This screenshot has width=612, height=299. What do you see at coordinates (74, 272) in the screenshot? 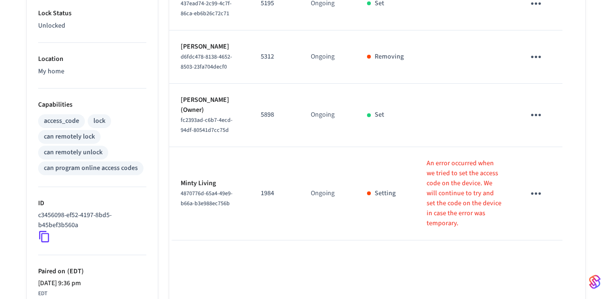
I see `span: ( EDT )` at bounding box center [74, 272].